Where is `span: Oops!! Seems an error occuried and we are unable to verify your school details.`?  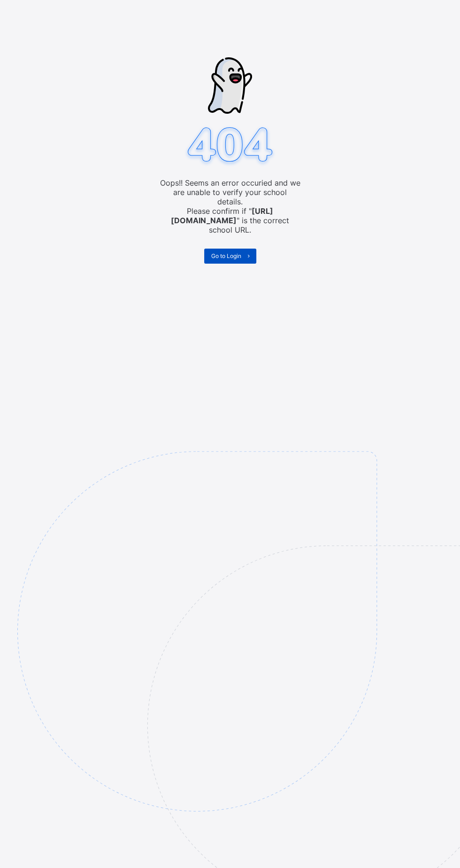 span: Oops!! Seems an error occuried and we are unable to verify your school details. is located at coordinates (230, 192).